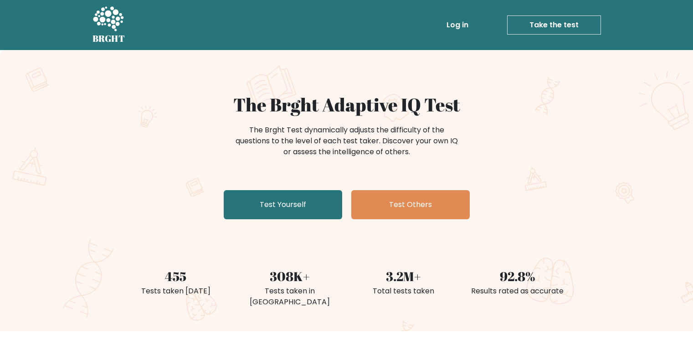  Describe the element at coordinates (109, 25) in the screenshot. I see `a: BRGHT` at that location.